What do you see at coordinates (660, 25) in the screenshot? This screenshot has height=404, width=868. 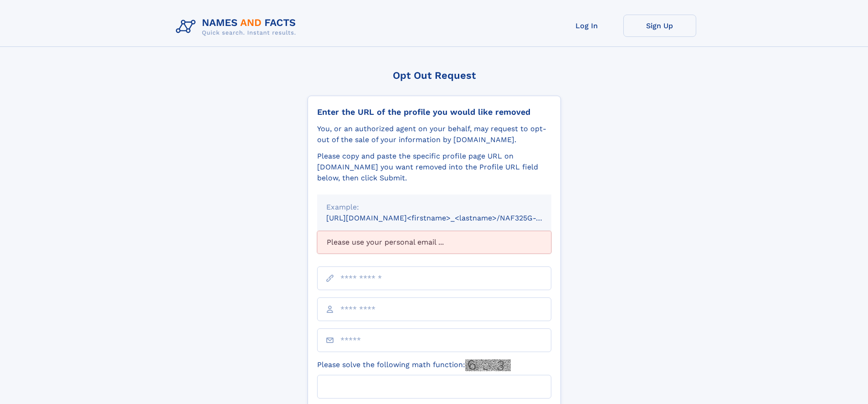 I see `a: Sign Up` at bounding box center [660, 25].